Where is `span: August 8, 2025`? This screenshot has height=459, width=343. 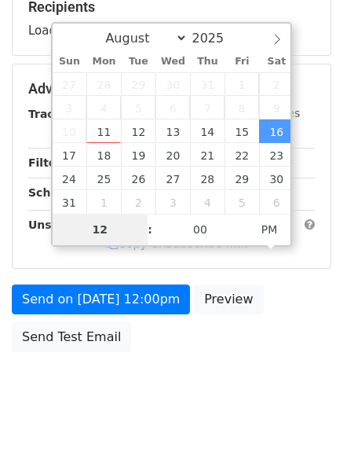 span: August 8, 2025 is located at coordinates (242, 108).